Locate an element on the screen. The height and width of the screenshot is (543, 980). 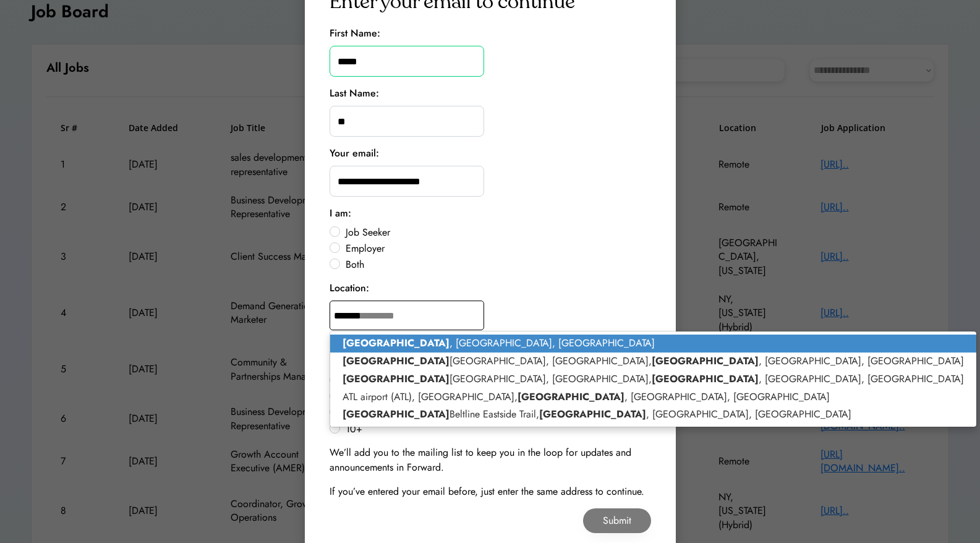
div: If you’ve entered your email before, just enter the same address to continue. is located at coordinates (487, 491).